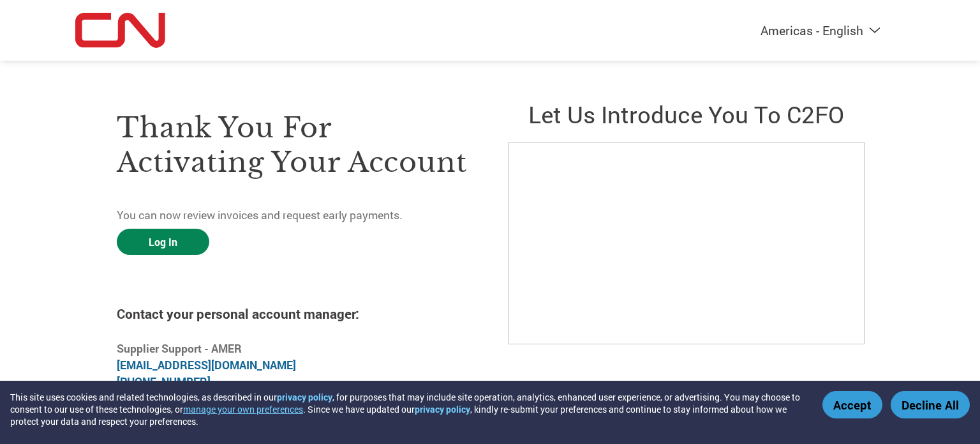 This screenshot has height=444, width=980. I want to click on b: Supplier Support - AMER, so click(179, 348).